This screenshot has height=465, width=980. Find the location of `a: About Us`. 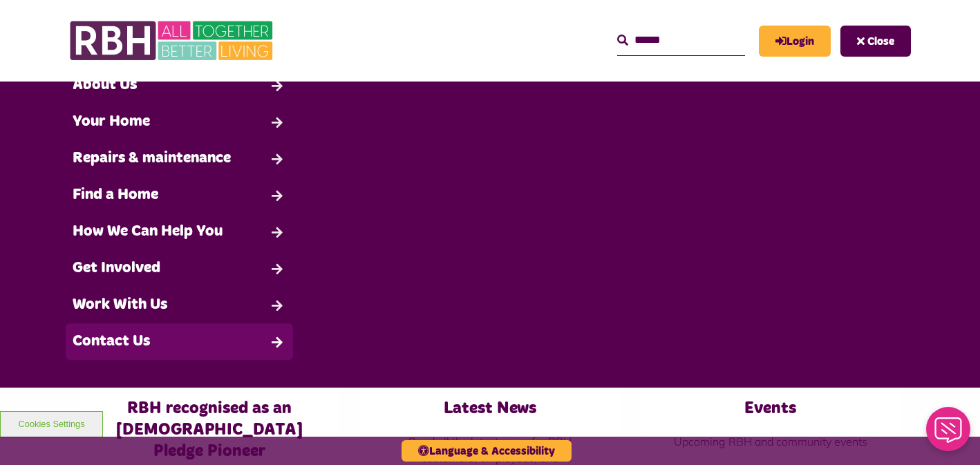

a: About Us is located at coordinates (179, 85).